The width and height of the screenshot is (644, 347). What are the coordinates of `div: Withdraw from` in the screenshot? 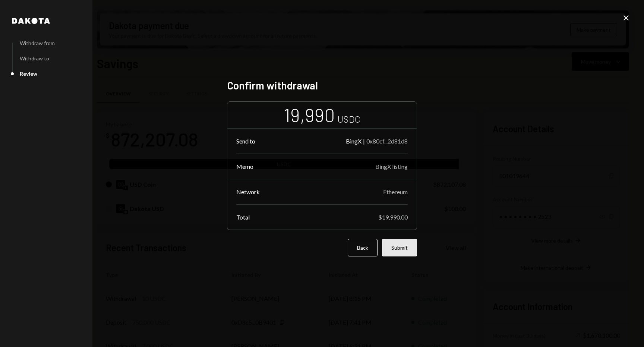 It's located at (37, 43).